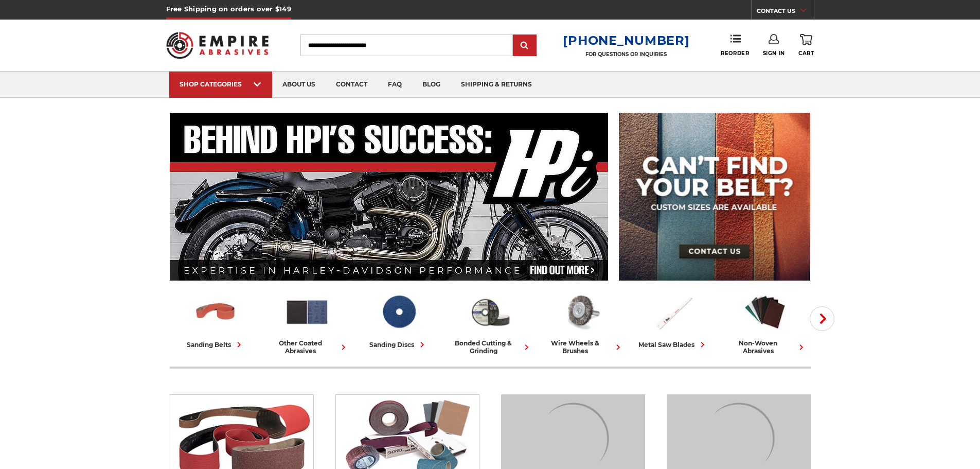 This screenshot has width=980, height=469. What do you see at coordinates (673, 312) in the screenshot?
I see `img: Metal Saw Blades` at bounding box center [673, 312].